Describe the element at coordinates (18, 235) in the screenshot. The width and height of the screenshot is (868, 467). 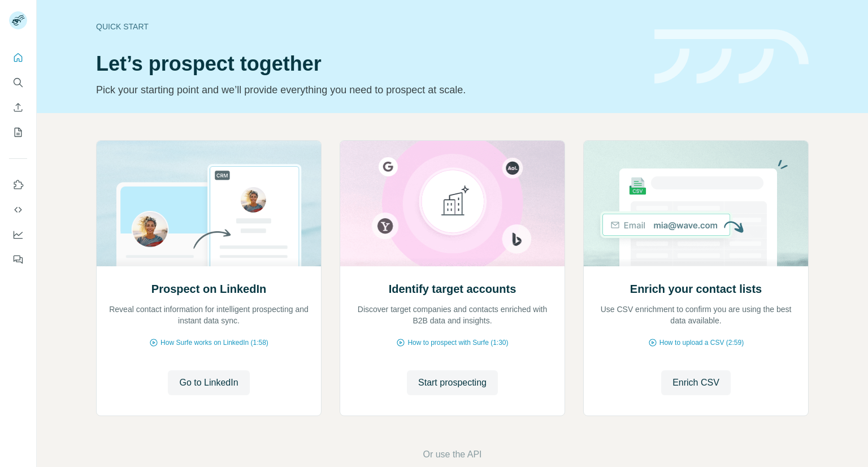
I see `button: Dashboard` at that location.